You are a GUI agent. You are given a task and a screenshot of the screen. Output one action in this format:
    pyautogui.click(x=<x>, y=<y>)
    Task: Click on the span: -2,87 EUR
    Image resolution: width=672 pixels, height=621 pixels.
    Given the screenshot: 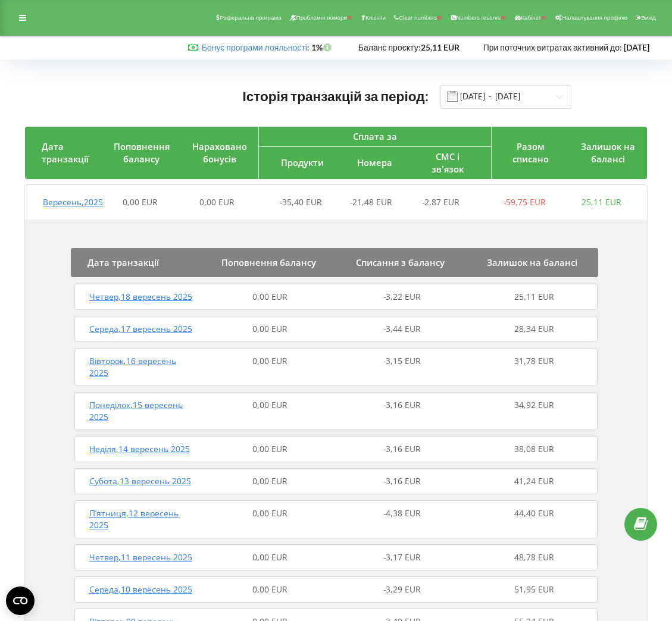 What is the action you would take?
    pyautogui.click(x=440, y=202)
    